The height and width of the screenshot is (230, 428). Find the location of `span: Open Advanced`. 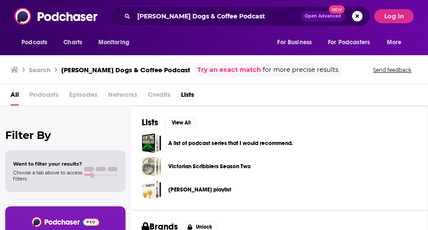

span: Open Advanced is located at coordinates (323, 16).